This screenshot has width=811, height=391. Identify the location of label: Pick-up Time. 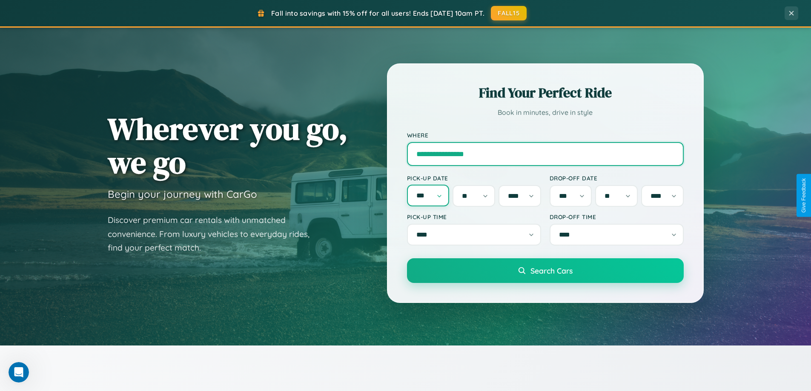
(474, 217).